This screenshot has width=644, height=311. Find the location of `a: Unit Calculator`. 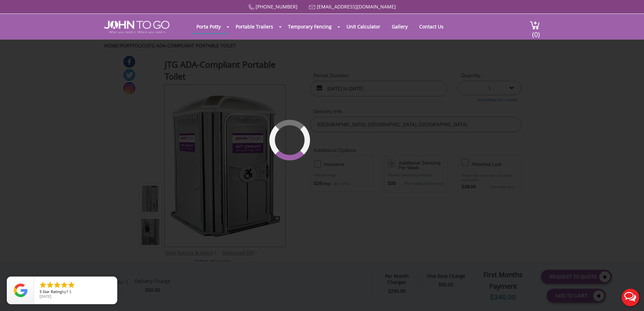

a: Unit Calculator is located at coordinates (363, 27).